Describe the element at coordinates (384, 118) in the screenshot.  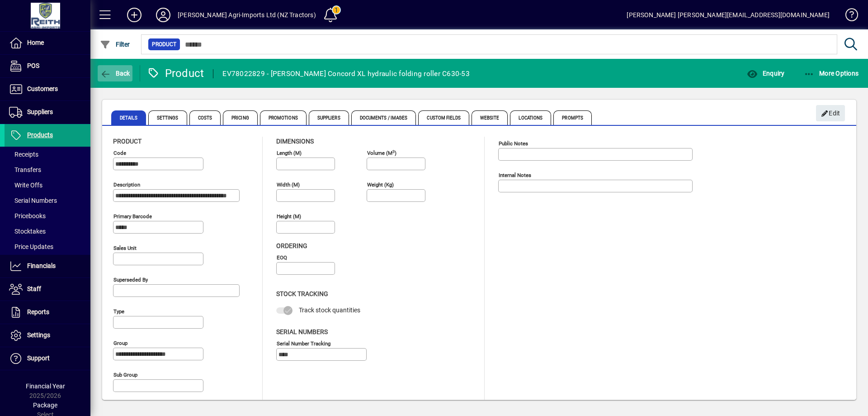
I see `span: Documents / Images` at that location.